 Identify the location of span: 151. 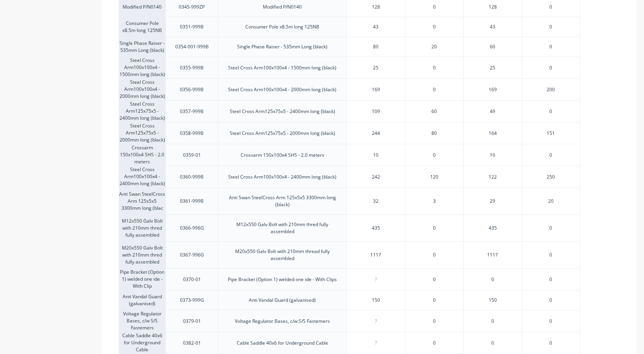
(551, 133).